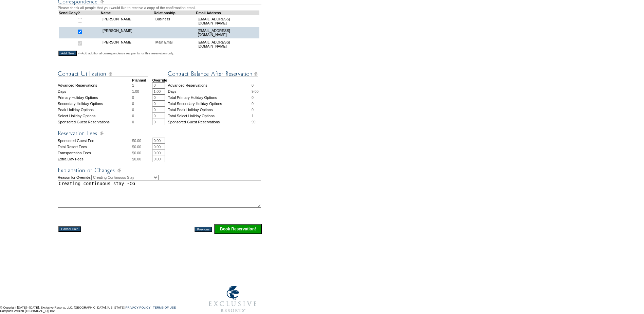  What do you see at coordinates (95, 110) in the screenshot?
I see `td: Peak Holiday Options` at bounding box center [95, 110].